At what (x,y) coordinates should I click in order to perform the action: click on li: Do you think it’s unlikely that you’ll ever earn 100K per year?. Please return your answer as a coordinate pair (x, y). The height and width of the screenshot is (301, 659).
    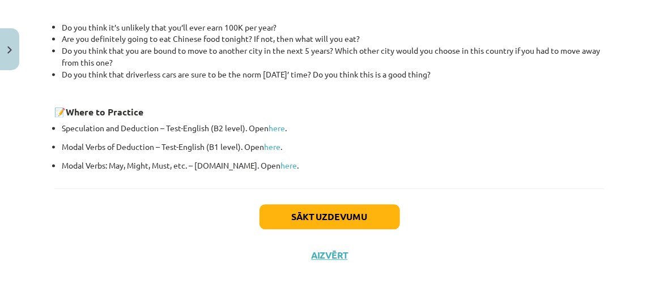
    Looking at the image, I should click on (333, 27).